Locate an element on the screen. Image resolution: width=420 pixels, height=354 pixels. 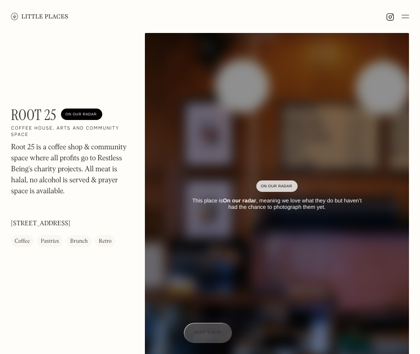
div: Pastries is located at coordinates (50, 241).